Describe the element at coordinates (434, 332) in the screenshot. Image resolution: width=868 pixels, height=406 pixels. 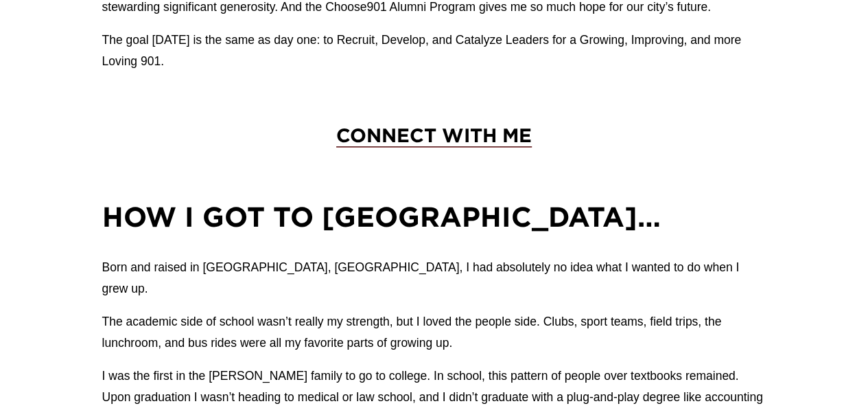
I see `p: The academic side of school wasn’t really my strength, but I loved the people side. Clubs, sport ...` at that location.